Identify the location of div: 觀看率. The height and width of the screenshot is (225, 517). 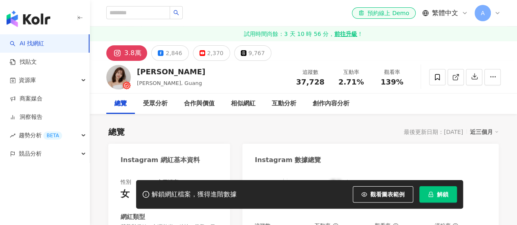
(392, 72).